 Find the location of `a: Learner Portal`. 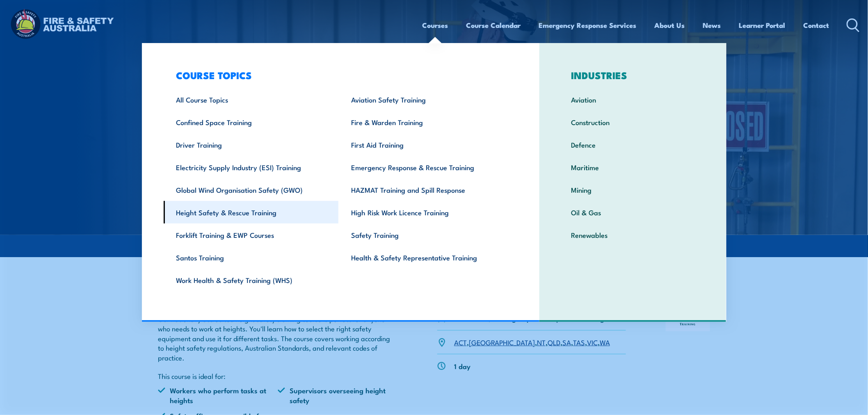

a: Learner Portal is located at coordinates (762, 25).